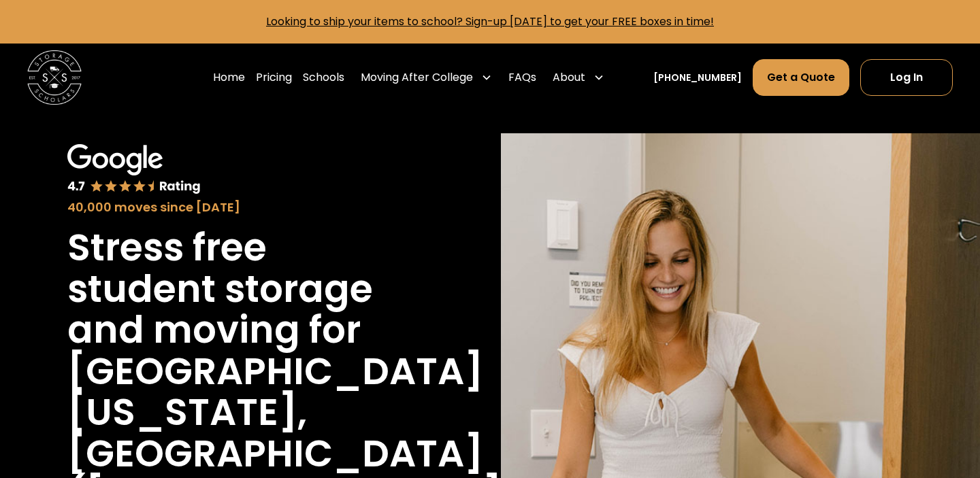 This screenshot has width=980, height=478. What do you see at coordinates (907, 77) in the screenshot?
I see `a: Log In` at bounding box center [907, 77].